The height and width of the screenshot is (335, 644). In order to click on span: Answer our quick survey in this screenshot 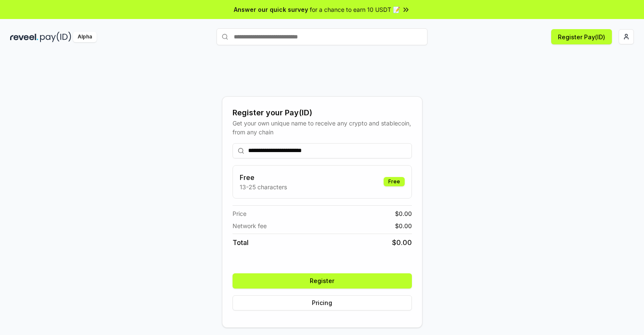, I will do `click(271, 9)`.